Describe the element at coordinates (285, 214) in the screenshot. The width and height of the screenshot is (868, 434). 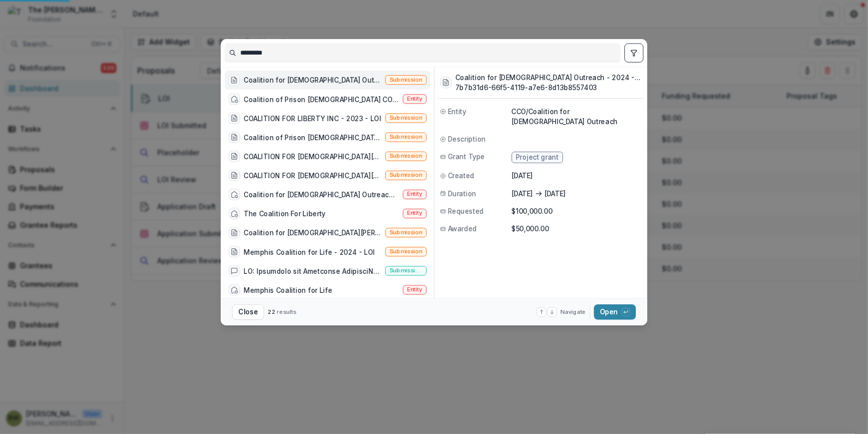
I see `div: The Coalition For Liberty` at that location.